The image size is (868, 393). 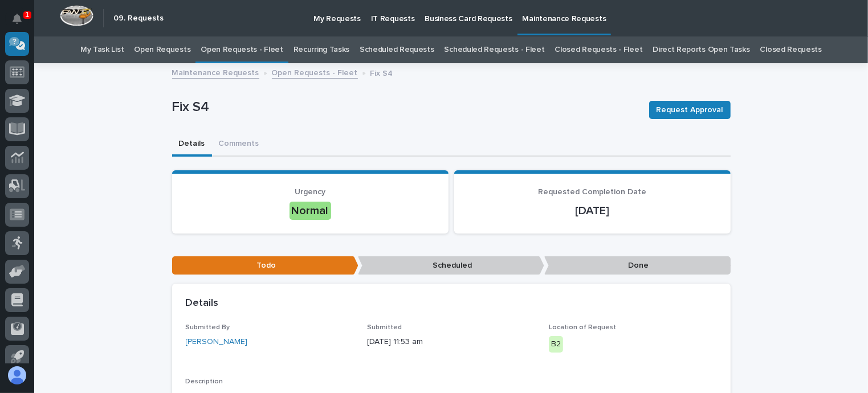 I want to click on button: Comments, so click(x=239, y=144).